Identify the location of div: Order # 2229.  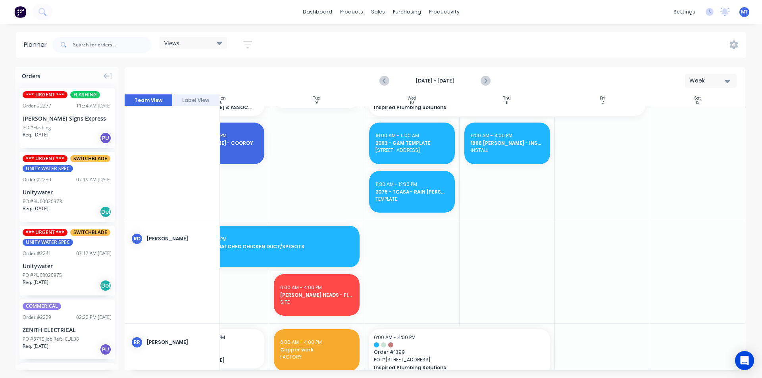
(37, 318).